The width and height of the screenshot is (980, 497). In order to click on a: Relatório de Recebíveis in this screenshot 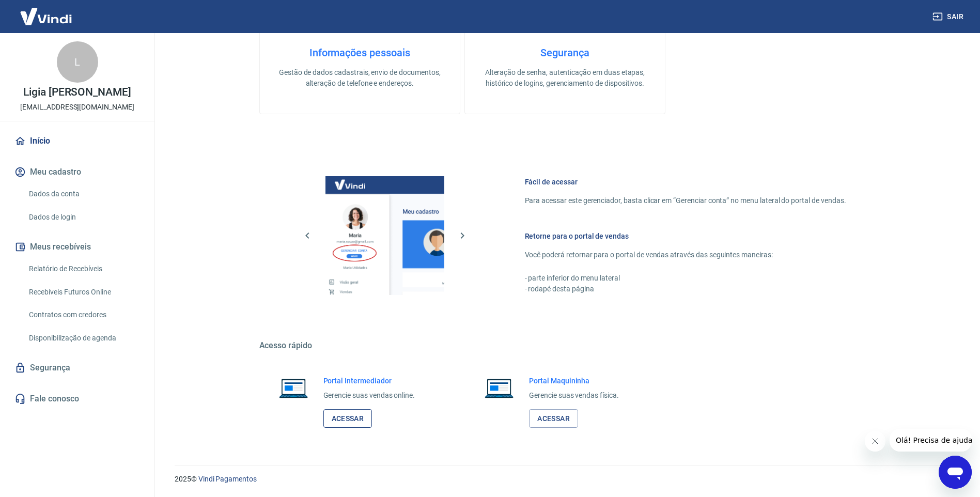, I will do `click(83, 268)`.